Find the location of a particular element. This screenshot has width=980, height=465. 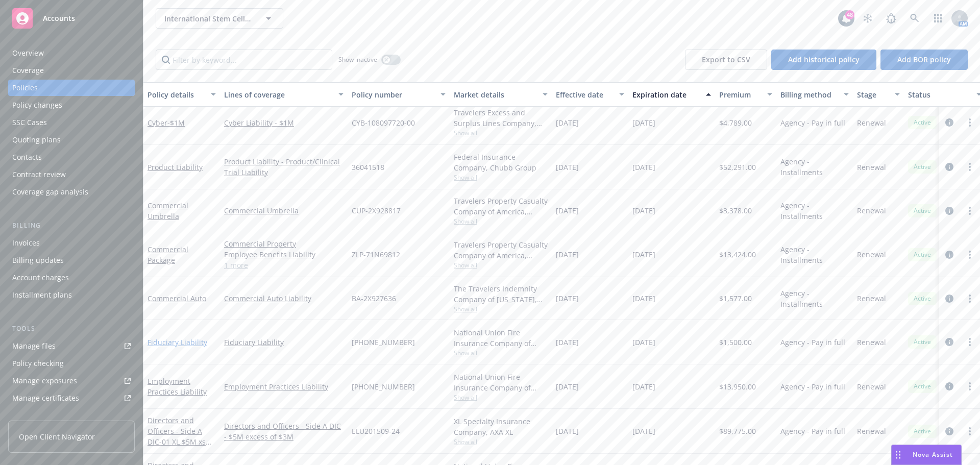

a: Product Liability - Product/Clinical Trial Liability is located at coordinates (284, 167).